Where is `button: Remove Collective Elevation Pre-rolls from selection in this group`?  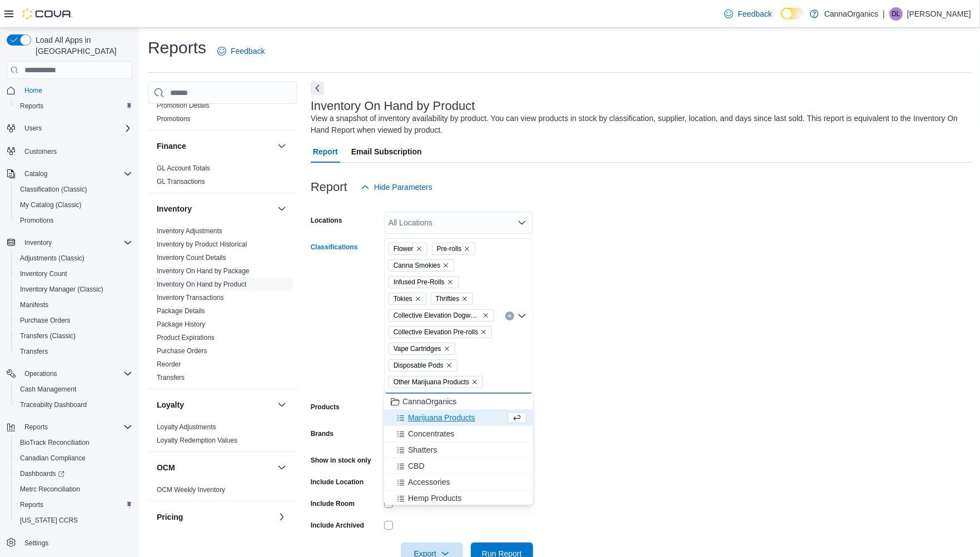 button: Remove Collective Elevation Pre-rolls from selection in this group is located at coordinates (484, 332).